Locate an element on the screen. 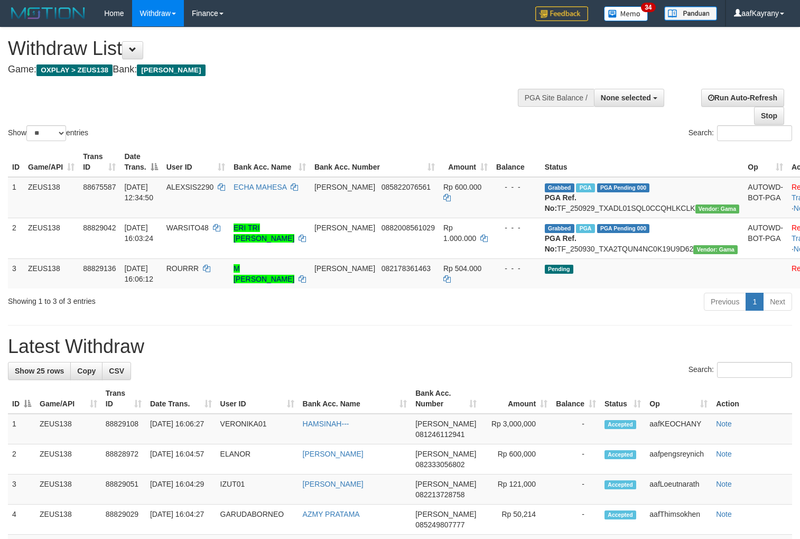 The height and width of the screenshot is (539, 800). th: Balance: activate to sort column ascending is located at coordinates (576, 398).